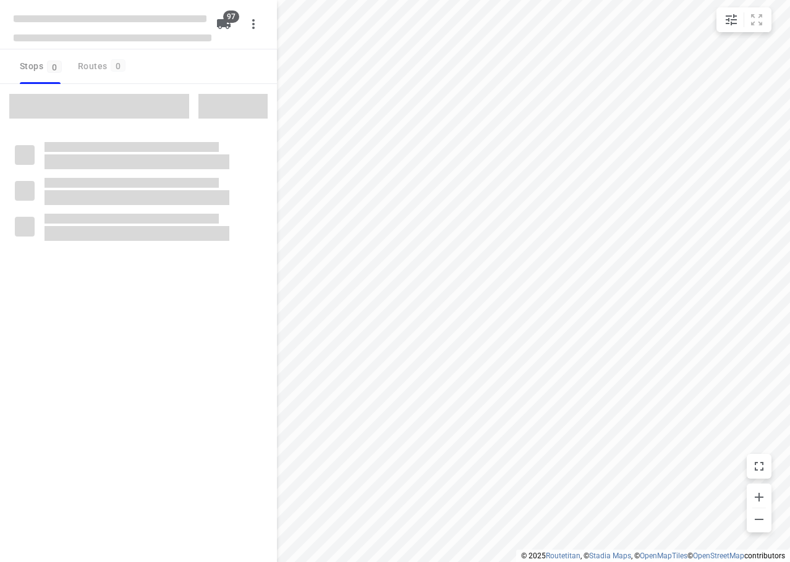 Image resolution: width=790 pixels, height=562 pixels. What do you see at coordinates (743, 20) in the screenshot?
I see `div: small contained button group` at bounding box center [743, 20].